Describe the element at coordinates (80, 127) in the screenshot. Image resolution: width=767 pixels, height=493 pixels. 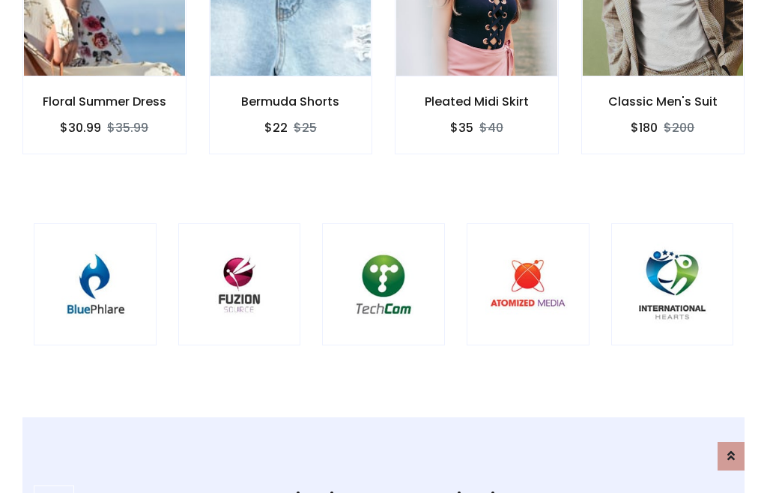
I see `h6: $30.99` at that location.